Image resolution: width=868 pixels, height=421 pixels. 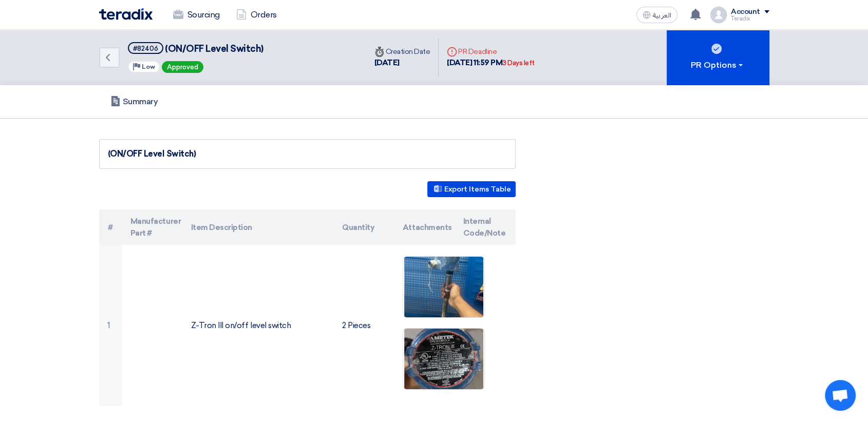 What do you see at coordinates (662, 15) in the screenshot?
I see `span: العربية` at bounding box center [662, 15].